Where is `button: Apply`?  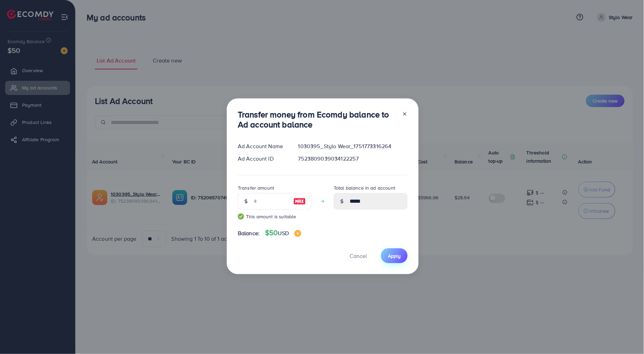 button: Apply is located at coordinates (394, 255).